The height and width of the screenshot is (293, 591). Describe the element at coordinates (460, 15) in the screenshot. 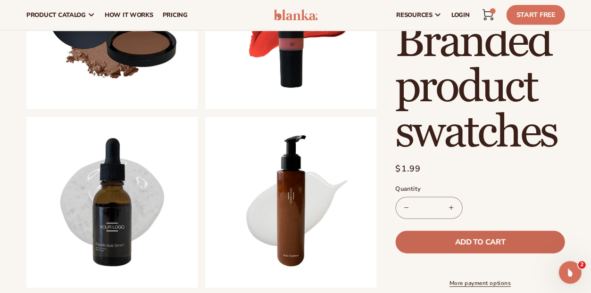

I see `span: LOGIN` at that location.